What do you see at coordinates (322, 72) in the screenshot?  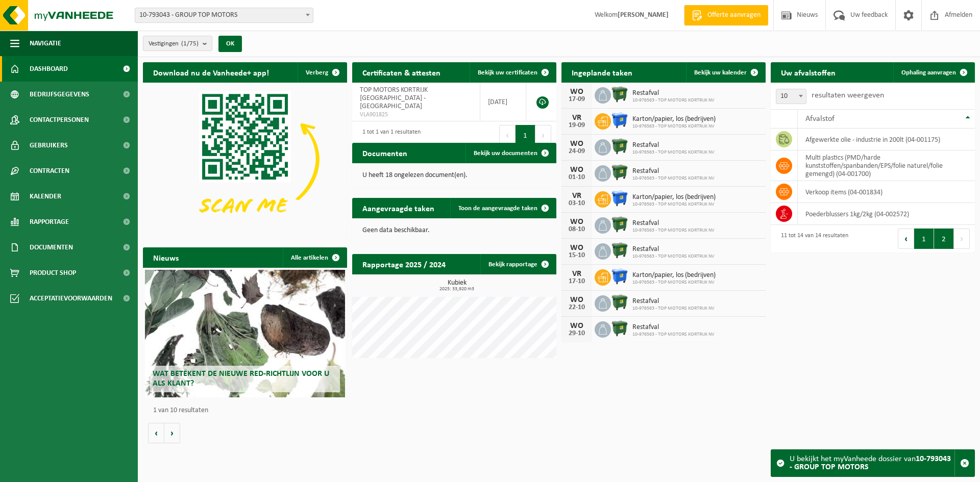 I see `button: Verberg` at bounding box center [322, 72].